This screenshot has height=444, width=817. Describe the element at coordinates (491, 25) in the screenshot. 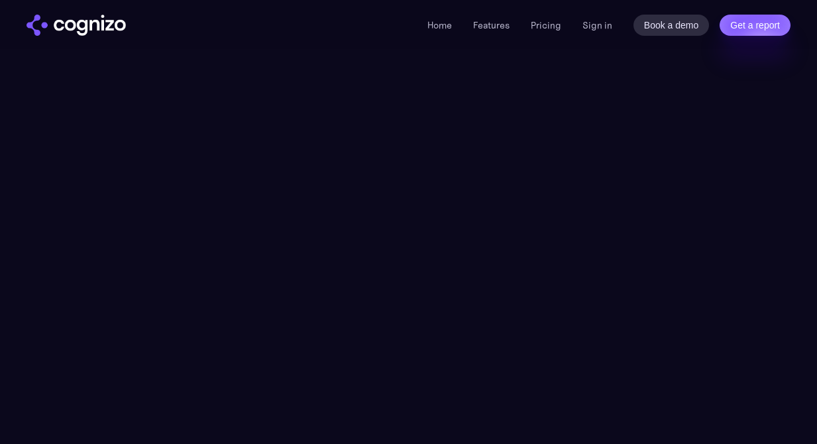

I see `a: Features` at that location.